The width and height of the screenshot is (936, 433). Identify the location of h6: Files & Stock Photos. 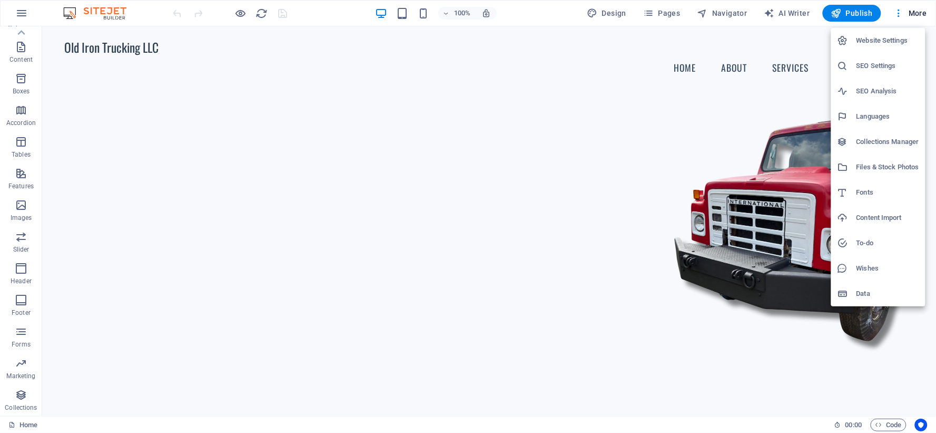
(888, 167).